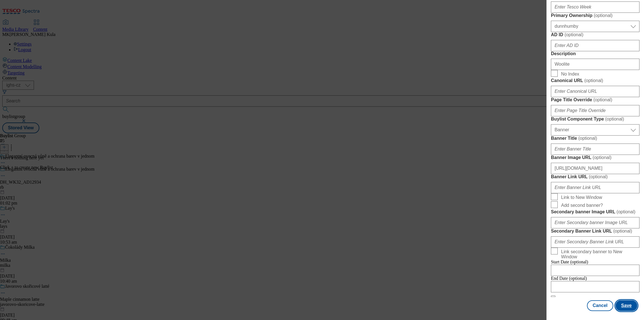  What do you see at coordinates (595, 54) in the screenshot?
I see `label: Description` at bounding box center [595, 54].